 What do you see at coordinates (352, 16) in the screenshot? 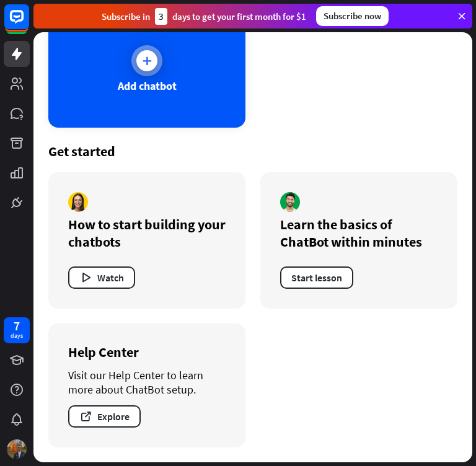
I see `div: Subscribe now` at bounding box center [352, 16].